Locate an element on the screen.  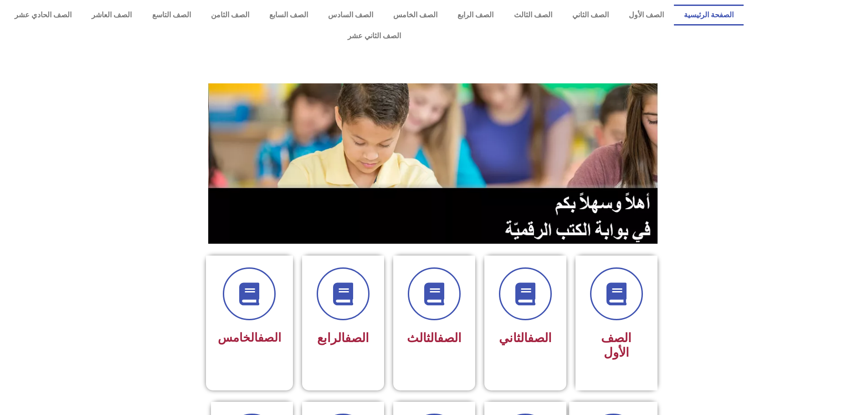
a: الصف السادس is located at coordinates (350, 15).